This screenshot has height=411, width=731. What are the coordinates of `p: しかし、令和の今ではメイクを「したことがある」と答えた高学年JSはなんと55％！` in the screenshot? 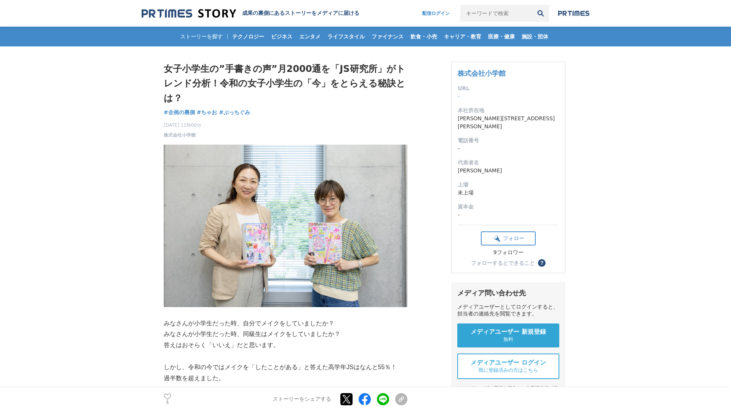 It's located at (285, 367).